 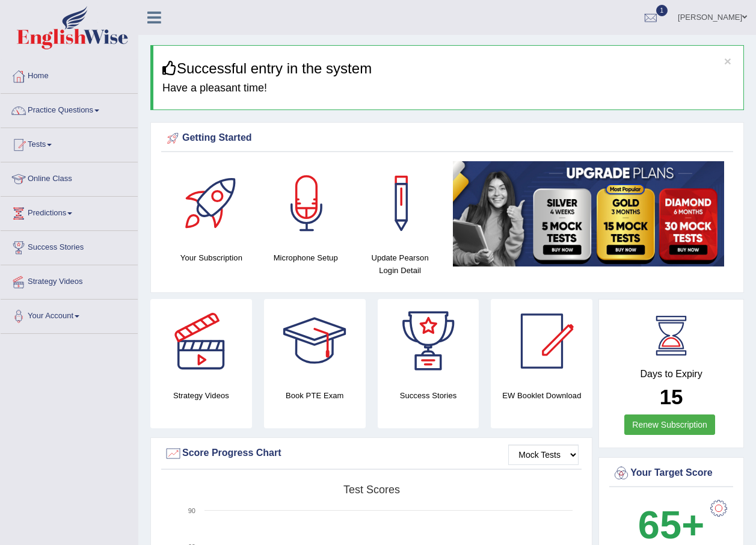 I want to click on div: Your Target Score, so click(x=672, y=474).